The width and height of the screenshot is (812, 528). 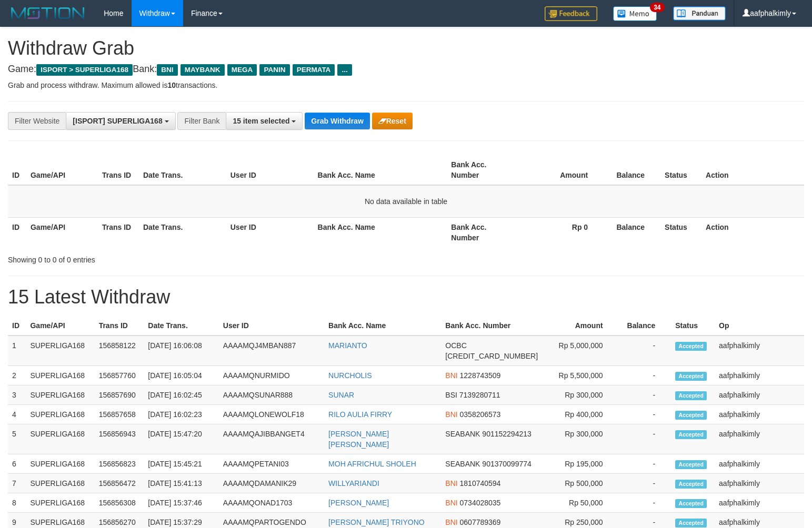 I want to click on span: MAYBANK, so click(x=203, y=70).